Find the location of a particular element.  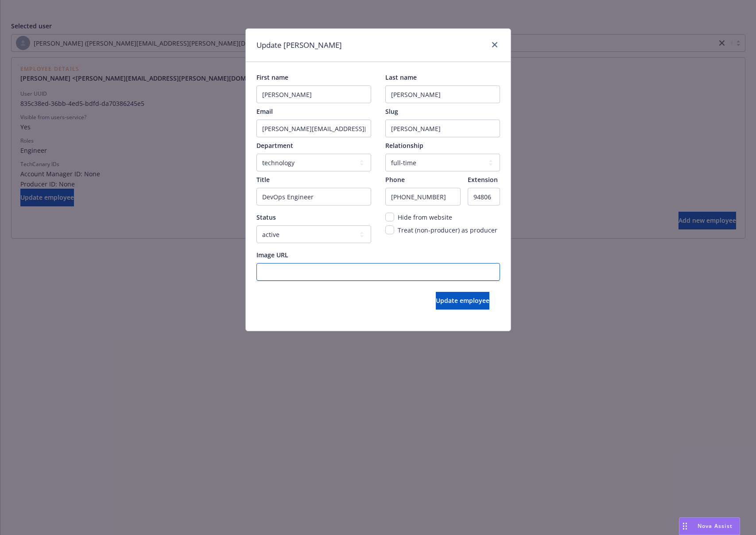

span: Image URL is located at coordinates (273, 255).